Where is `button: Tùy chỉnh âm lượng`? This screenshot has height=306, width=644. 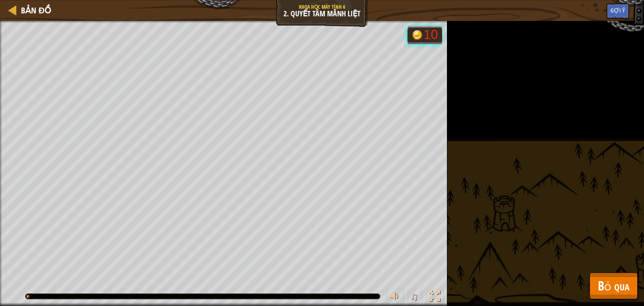 button: Tùy chỉnh âm lượng is located at coordinates (396, 297).